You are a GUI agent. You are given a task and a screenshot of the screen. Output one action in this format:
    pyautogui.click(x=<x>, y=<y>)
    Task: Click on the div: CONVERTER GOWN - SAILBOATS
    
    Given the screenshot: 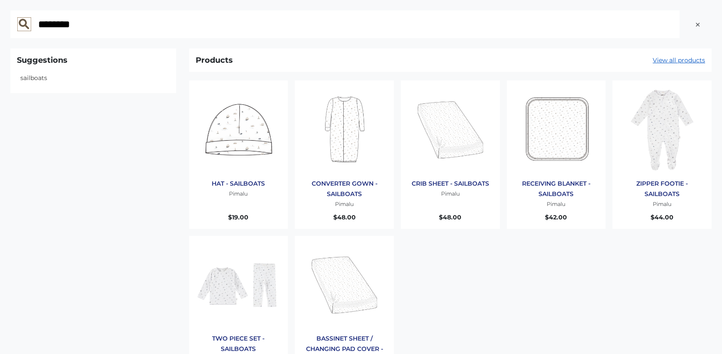 What is the action you would take?
    pyautogui.click(x=344, y=189)
    